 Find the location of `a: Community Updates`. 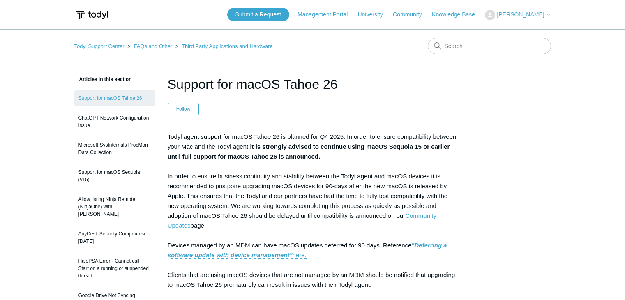

a: Community Updates is located at coordinates (302, 221).